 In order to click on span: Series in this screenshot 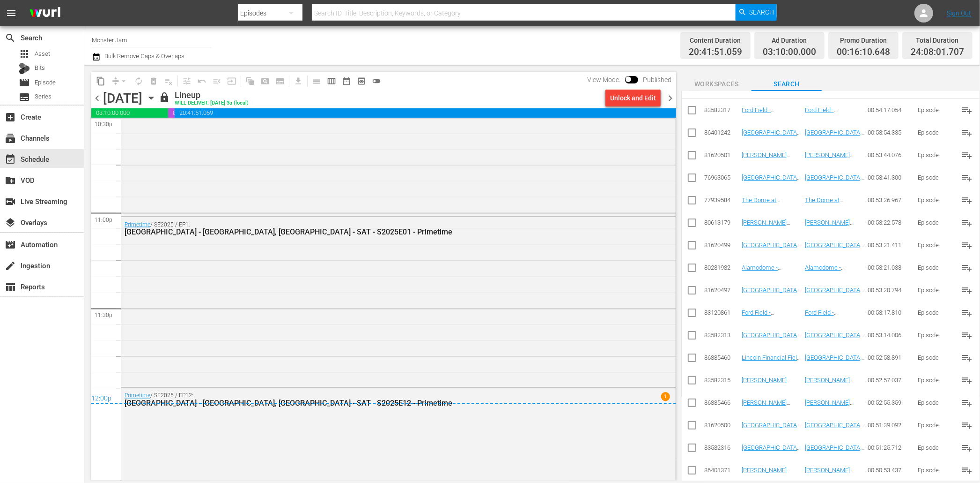, I will do `click(43, 97)`.